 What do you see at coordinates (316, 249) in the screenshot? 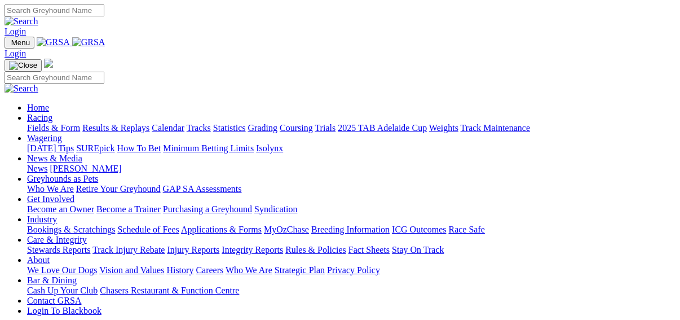
I see `a: Rules & Policies` at bounding box center [316, 249].